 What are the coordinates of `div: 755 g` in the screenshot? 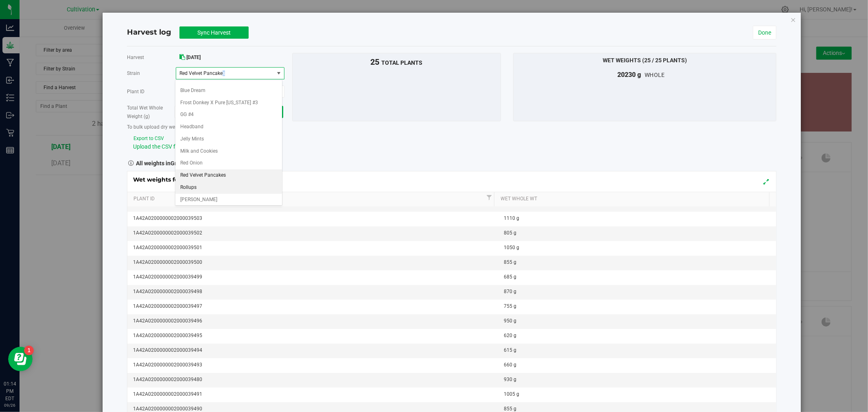 It's located at (640, 306).